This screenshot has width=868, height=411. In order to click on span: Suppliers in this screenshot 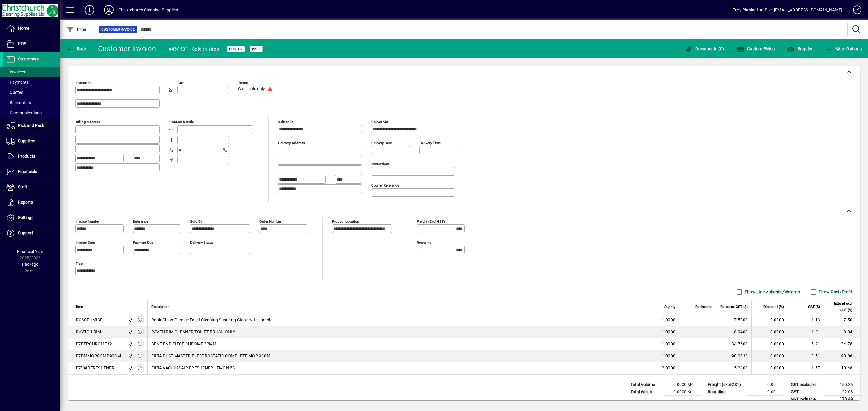, I will do `click(27, 141)`.